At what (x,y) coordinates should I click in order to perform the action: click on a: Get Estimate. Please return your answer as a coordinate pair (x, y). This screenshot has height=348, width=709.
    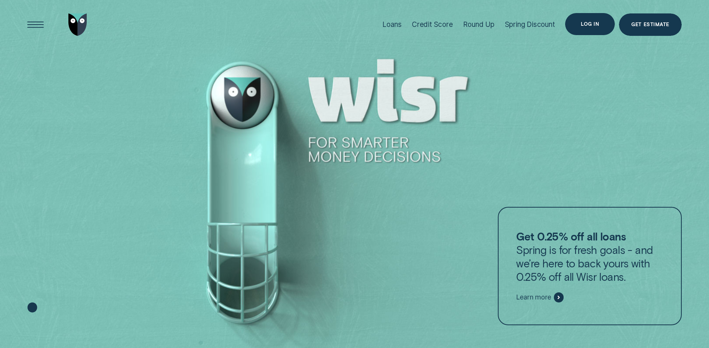
    Looking at the image, I should click on (650, 25).